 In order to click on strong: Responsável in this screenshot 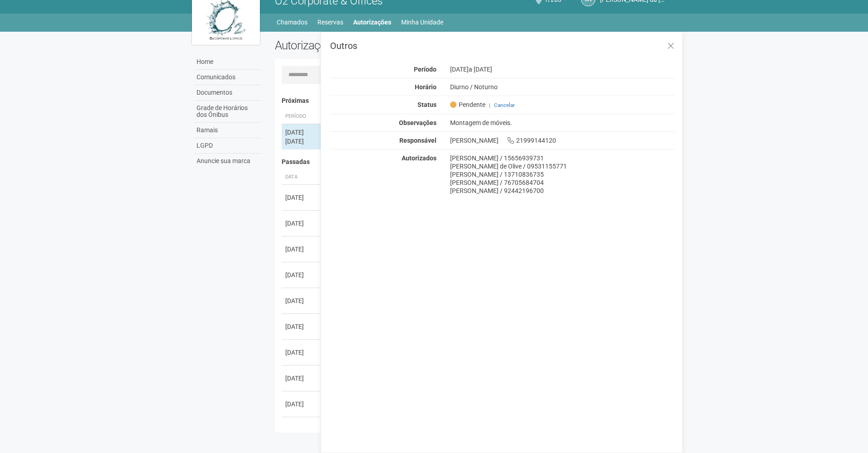, I will do `click(418, 141)`.